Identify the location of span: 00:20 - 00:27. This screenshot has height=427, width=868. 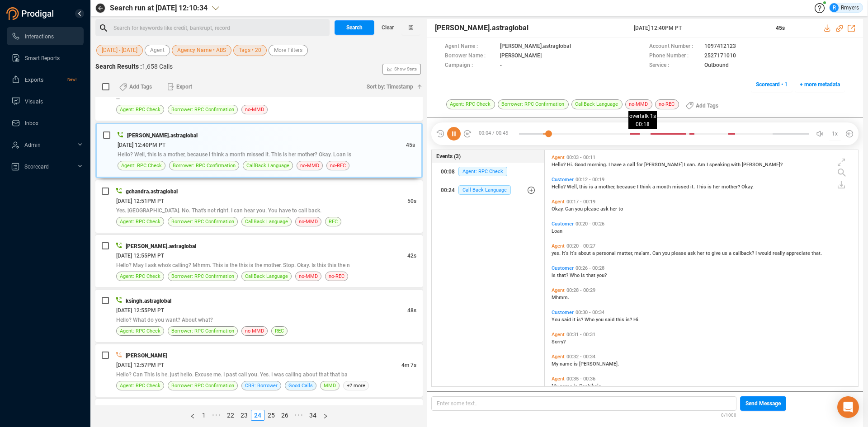
(581, 246).